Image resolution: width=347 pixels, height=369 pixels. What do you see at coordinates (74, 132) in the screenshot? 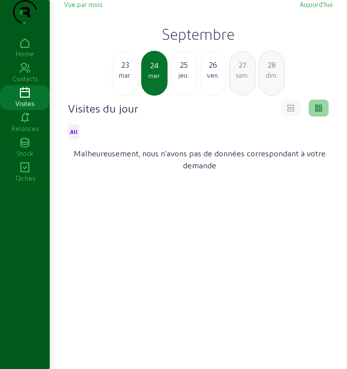
I see `span: All` at bounding box center [74, 132].